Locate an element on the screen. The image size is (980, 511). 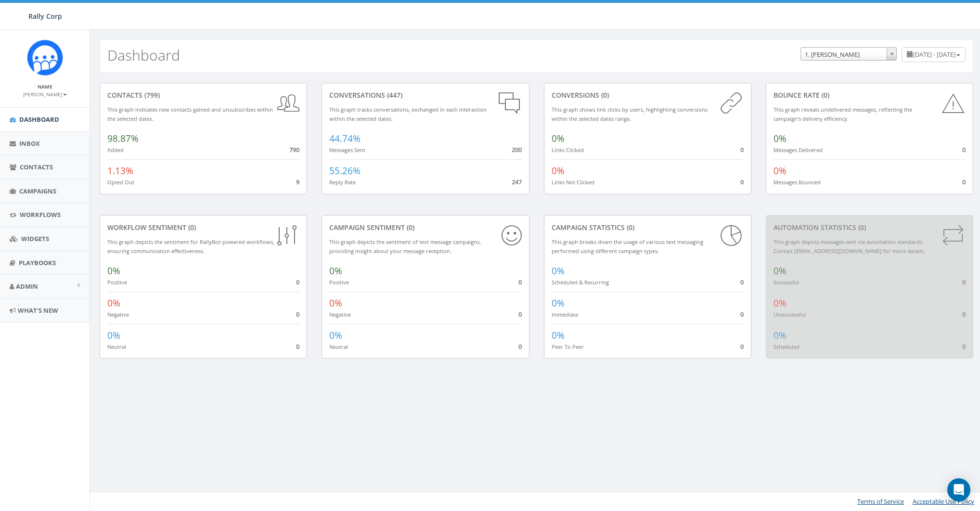
small: Added is located at coordinates (115, 150).